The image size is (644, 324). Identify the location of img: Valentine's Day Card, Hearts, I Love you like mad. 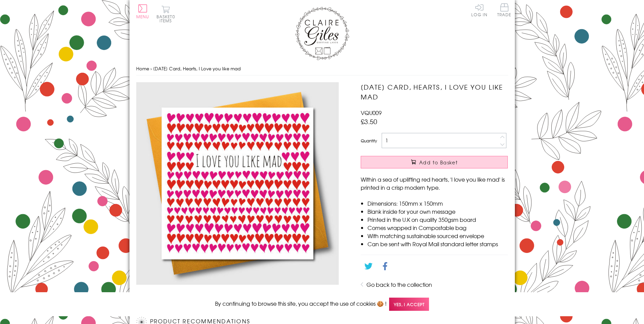
(238, 183).